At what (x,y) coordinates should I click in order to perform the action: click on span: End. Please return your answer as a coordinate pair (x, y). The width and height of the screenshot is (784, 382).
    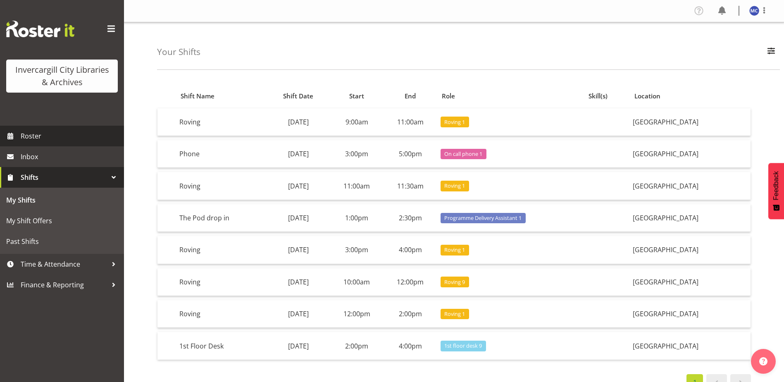
    Looking at the image, I should click on (410, 96).